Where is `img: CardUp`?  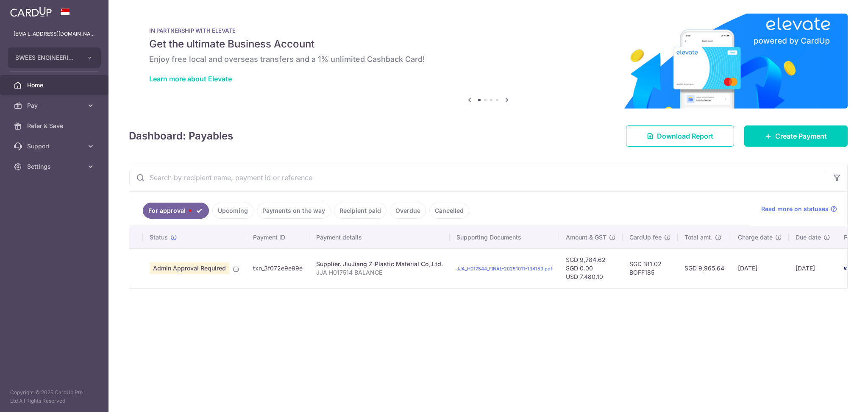
img: CardUp is located at coordinates (31, 12).